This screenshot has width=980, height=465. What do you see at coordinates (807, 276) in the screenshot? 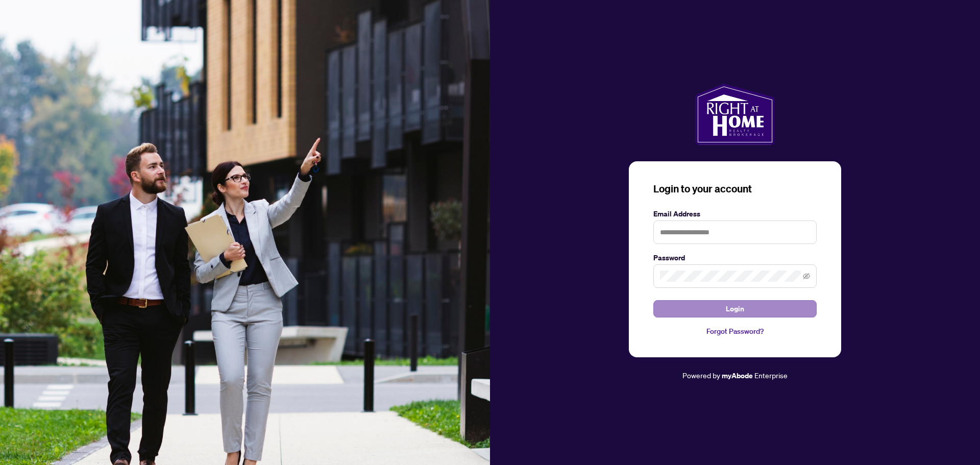
I see `span: eye-invisible` at bounding box center [807, 276].